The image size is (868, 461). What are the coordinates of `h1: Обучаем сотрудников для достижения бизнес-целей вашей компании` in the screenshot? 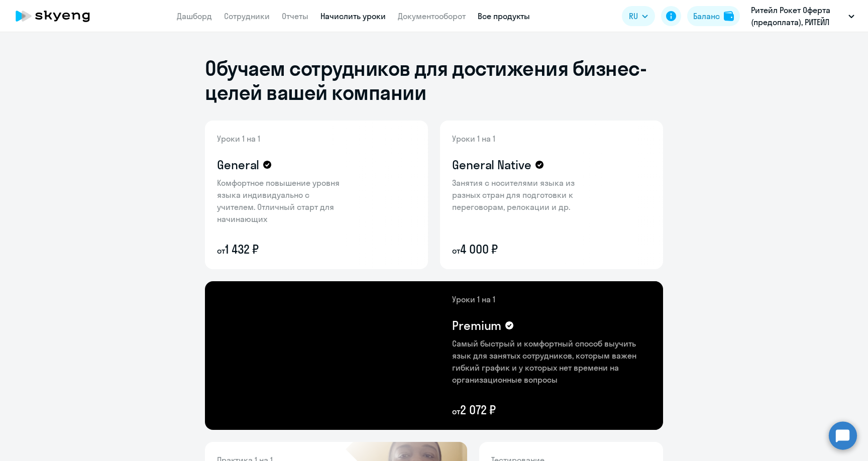 It's located at (434, 80).